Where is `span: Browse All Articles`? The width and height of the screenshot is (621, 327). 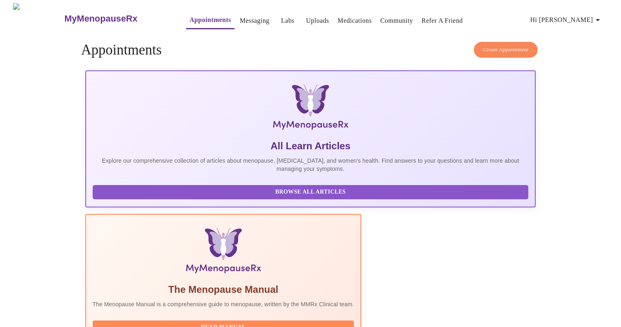
span: Browse All Articles is located at coordinates (311, 192).